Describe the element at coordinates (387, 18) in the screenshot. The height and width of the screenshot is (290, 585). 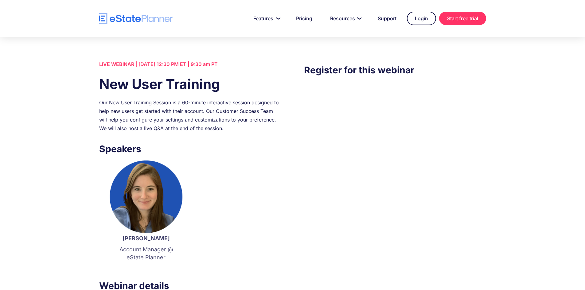
I see `a: Support` at that location.